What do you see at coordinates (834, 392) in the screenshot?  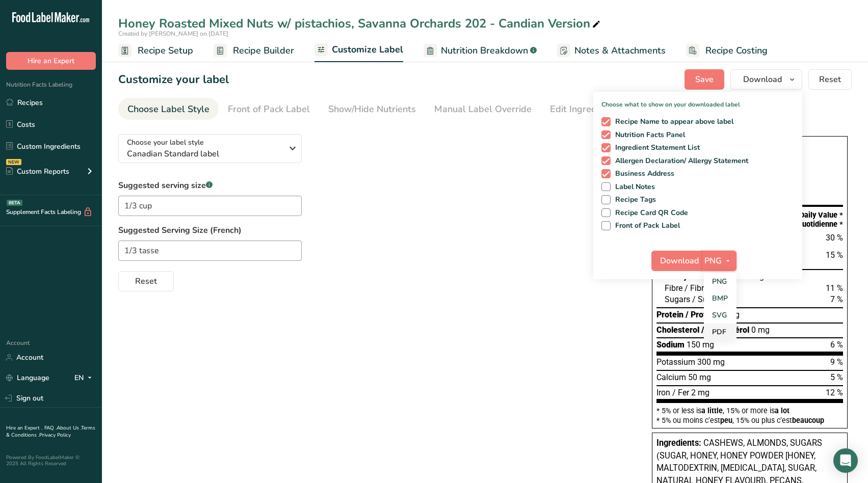 I see `span: 12 %` at bounding box center [834, 392].